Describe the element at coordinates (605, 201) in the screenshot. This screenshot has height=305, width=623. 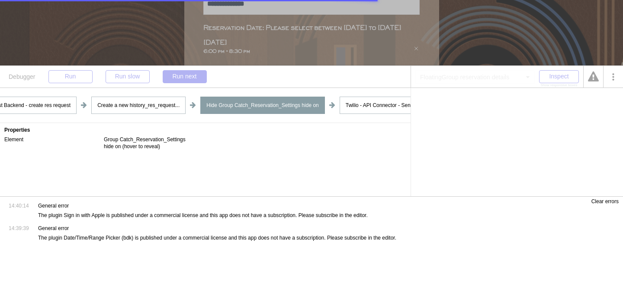
I see `div: Clear errors` at that location.